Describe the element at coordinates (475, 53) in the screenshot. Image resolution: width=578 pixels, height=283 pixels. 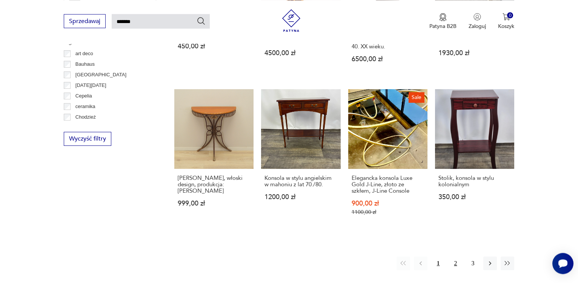
I see `p: 1930,00 zł` at that location.